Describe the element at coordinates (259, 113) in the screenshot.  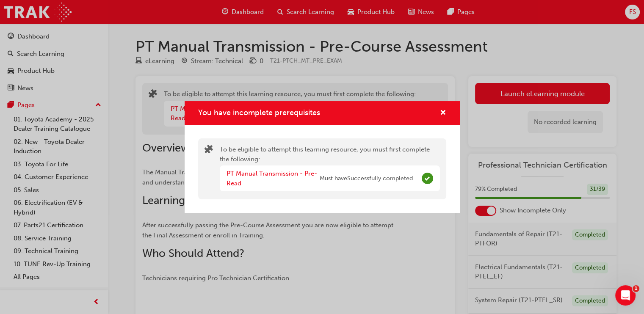
I see `span: You have incomplete prerequisites` at that location.